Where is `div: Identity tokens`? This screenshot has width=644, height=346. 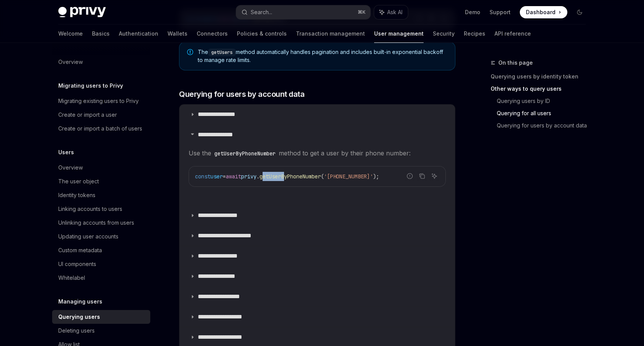
div: Identity tokens is located at coordinates (77, 196).